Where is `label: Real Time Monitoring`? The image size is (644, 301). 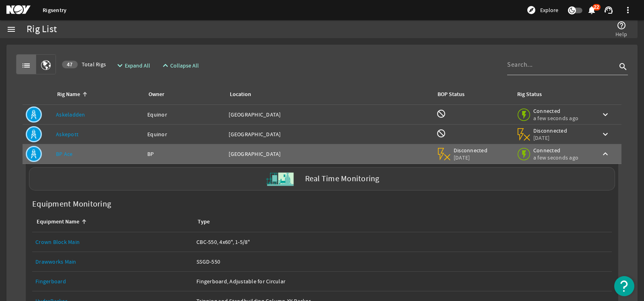
label: Real Time Monitoring is located at coordinates (342, 179).